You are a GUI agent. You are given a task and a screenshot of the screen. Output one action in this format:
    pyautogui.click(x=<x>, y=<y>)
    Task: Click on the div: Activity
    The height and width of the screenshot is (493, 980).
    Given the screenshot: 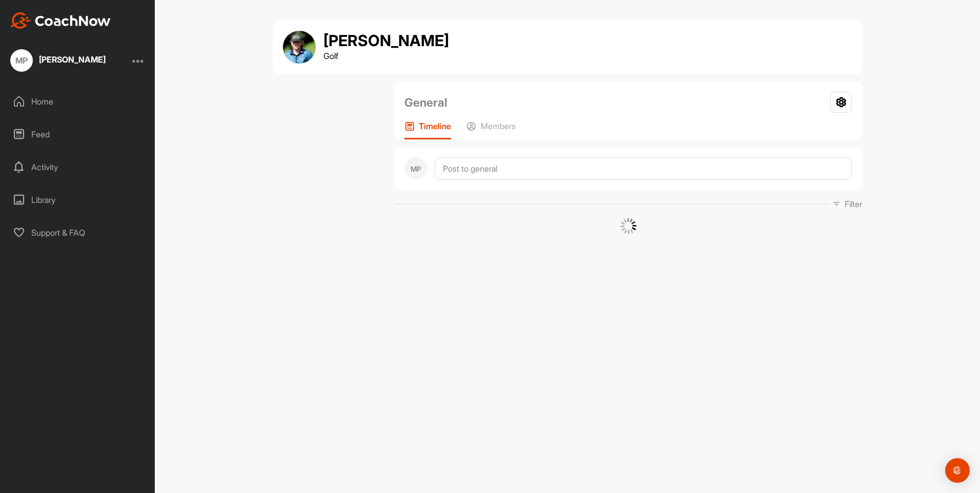 What is the action you would take?
    pyautogui.click(x=78, y=167)
    